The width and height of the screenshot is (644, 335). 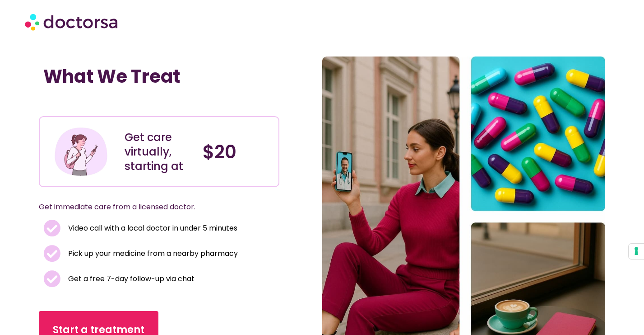 What do you see at coordinates (159, 76) in the screenshot?
I see `h1: What We Treat` at bounding box center [159, 76].